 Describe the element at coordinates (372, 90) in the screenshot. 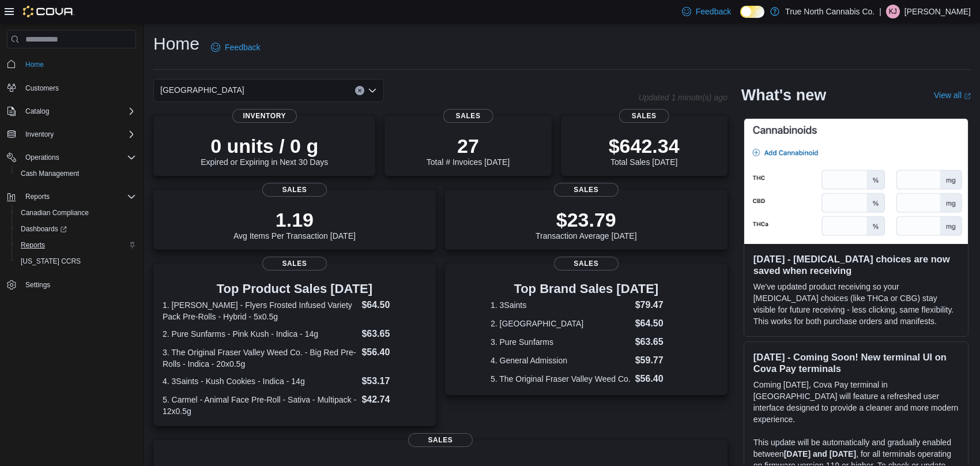

I see `button: Open list of options` at that location.